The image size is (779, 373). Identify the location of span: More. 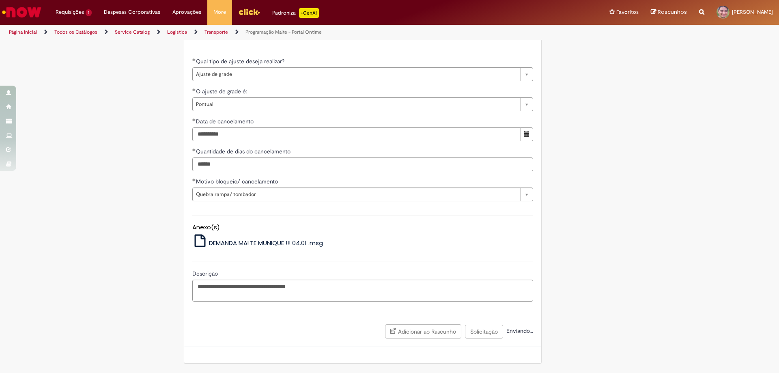
(220, 12).